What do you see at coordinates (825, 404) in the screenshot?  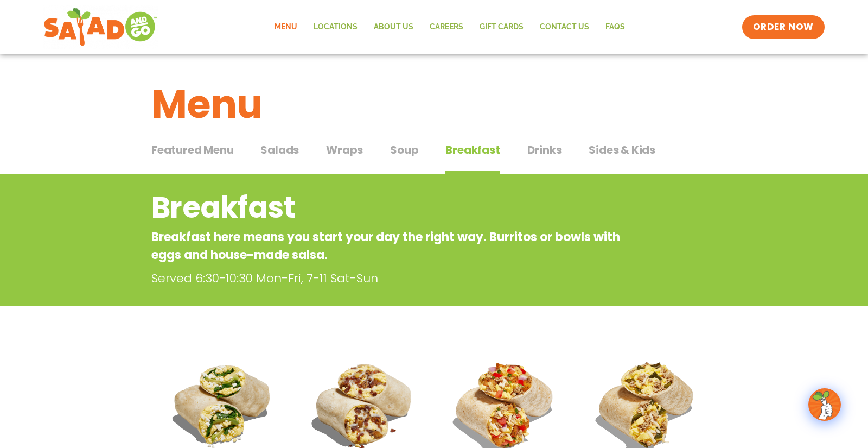 I see `img: wpChatIcon` at bounding box center [825, 404].